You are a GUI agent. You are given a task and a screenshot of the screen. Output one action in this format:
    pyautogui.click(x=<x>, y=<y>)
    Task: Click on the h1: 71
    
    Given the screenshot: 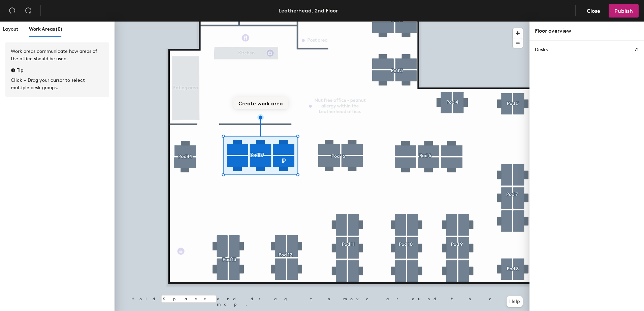 What is the action you would take?
    pyautogui.click(x=637, y=50)
    